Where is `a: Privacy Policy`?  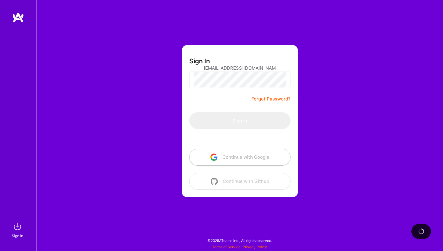
a: Privacy Policy is located at coordinates (255, 247).